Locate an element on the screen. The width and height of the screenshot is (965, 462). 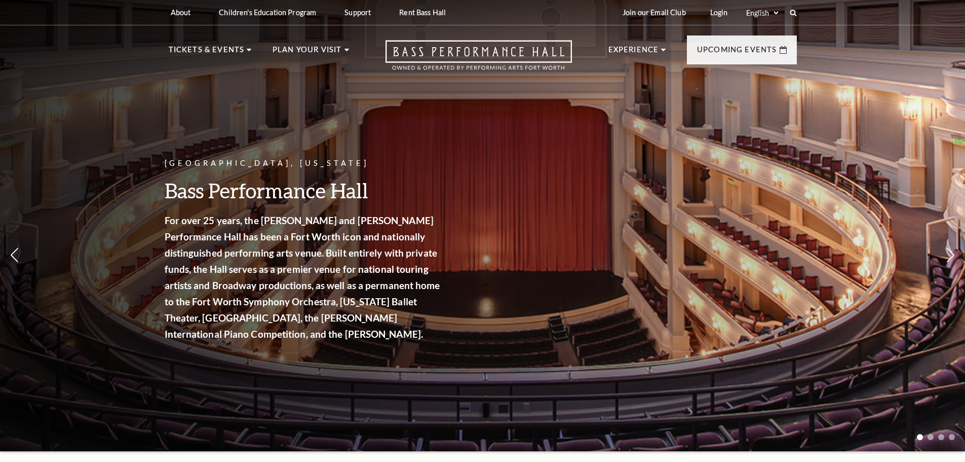
p: Tickets & Events is located at coordinates (207, 53).